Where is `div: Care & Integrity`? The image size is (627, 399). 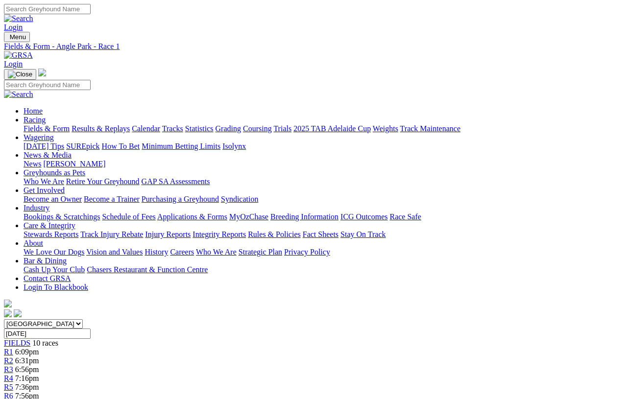
div: Care & Integrity is located at coordinates (323, 235).